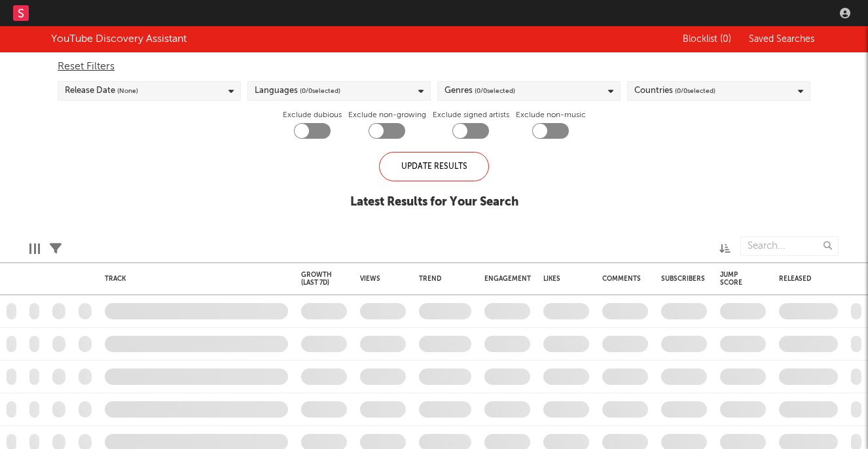 The height and width of the screenshot is (449, 868). I want to click on div: Latest Results for Your Search, so click(434, 202).